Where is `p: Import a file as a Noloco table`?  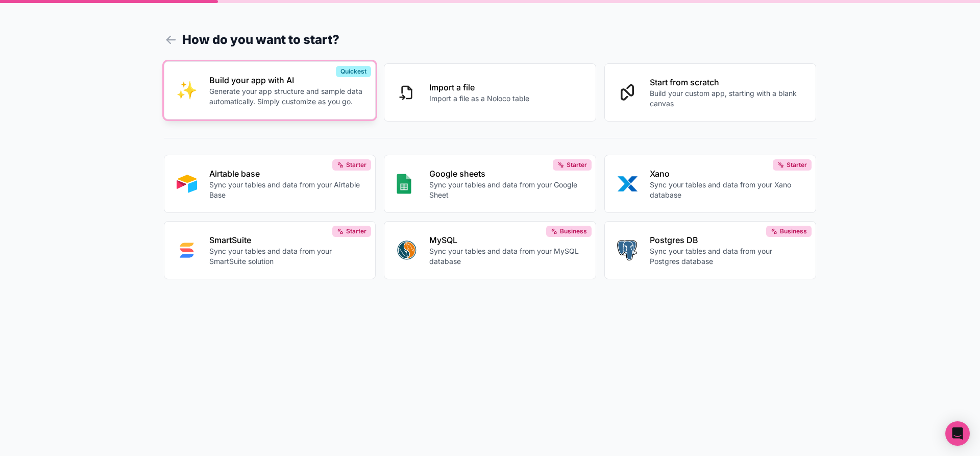
p: Import a file as a Noloco table is located at coordinates (479, 99).